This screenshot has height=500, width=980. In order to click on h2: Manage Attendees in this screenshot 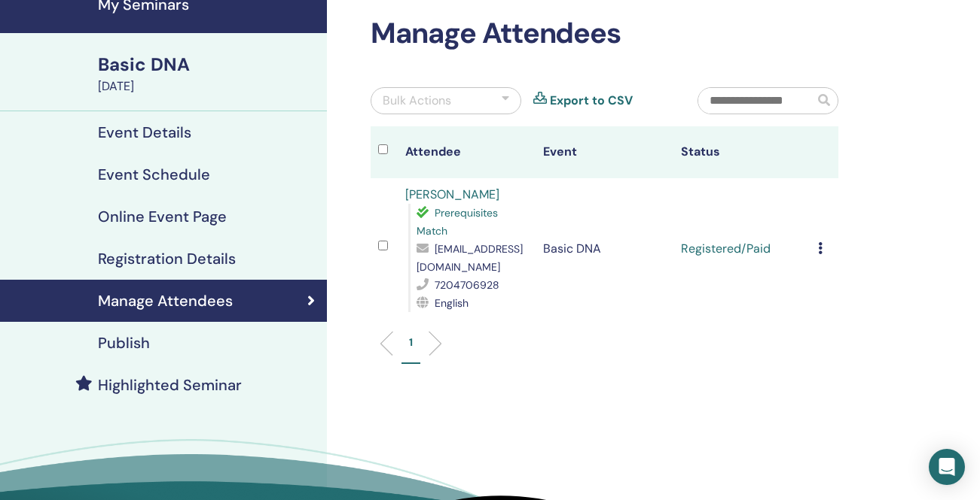, I will do `click(604, 34)`.